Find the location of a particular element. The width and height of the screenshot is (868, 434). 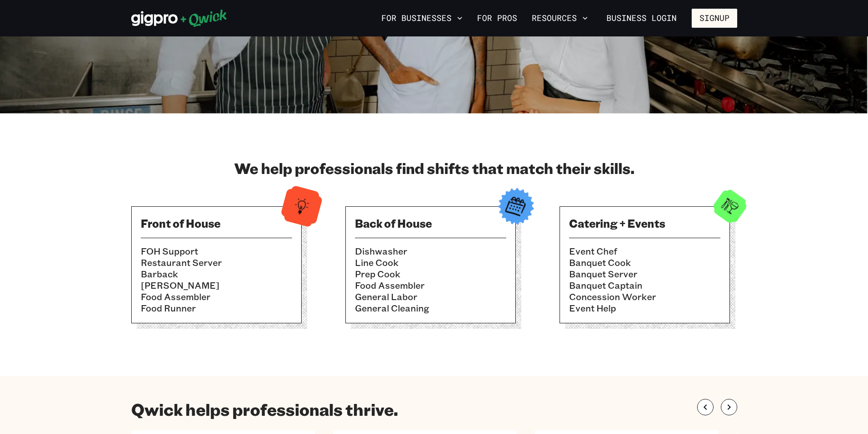

a: Business Login is located at coordinates (642, 18).